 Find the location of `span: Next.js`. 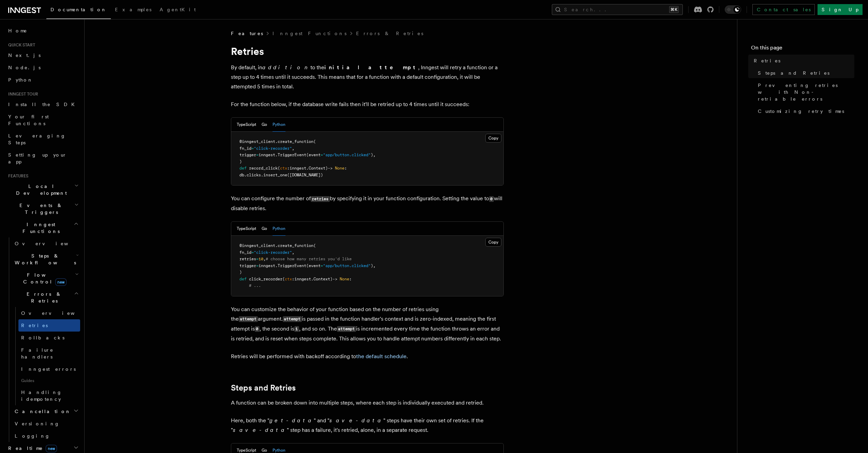

span: Next.js is located at coordinates (25, 55).